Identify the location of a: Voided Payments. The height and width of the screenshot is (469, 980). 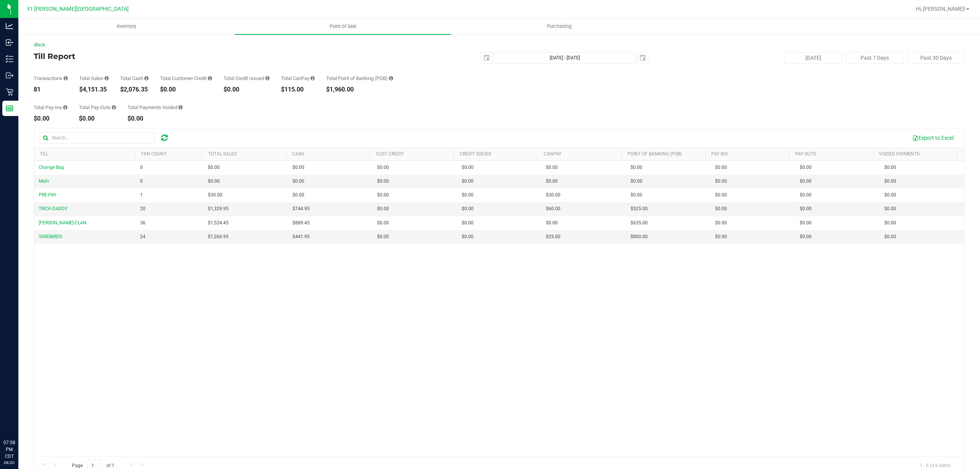
(899, 154).